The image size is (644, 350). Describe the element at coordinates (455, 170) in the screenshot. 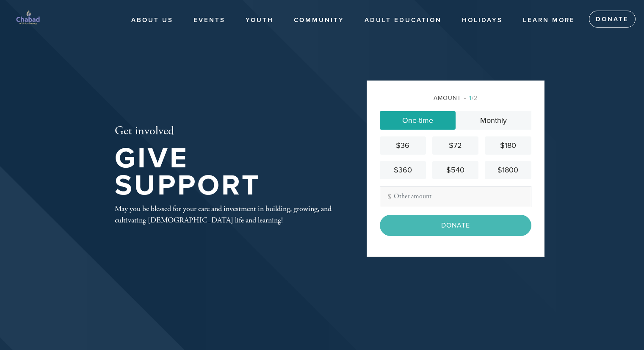

I see `a: $540` at that location.